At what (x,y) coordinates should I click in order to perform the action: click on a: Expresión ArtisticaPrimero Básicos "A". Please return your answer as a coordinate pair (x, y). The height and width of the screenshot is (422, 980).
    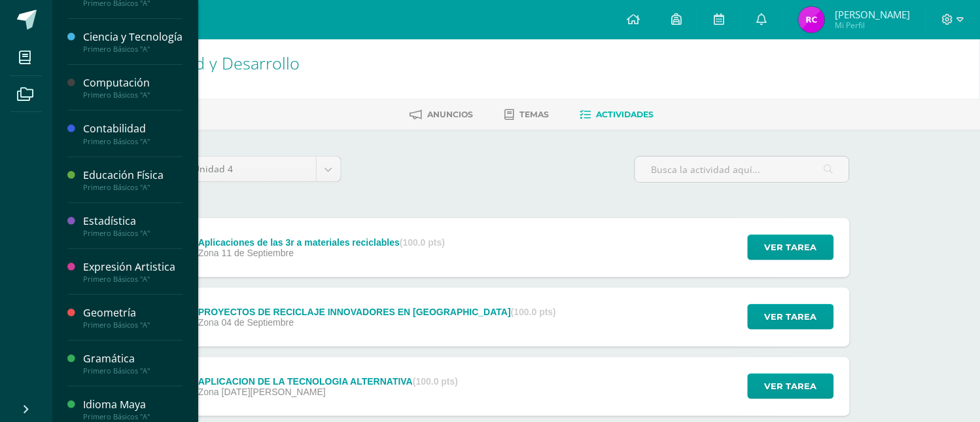
    Looking at the image, I should click on (133, 271).